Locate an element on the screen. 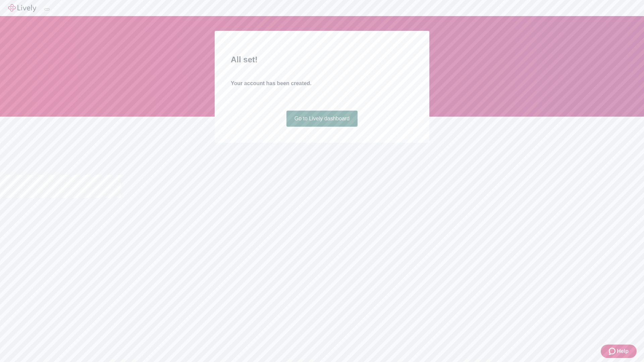 This screenshot has width=644, height=362. h4: Your account has been created. is located at coordinates (322, 84).